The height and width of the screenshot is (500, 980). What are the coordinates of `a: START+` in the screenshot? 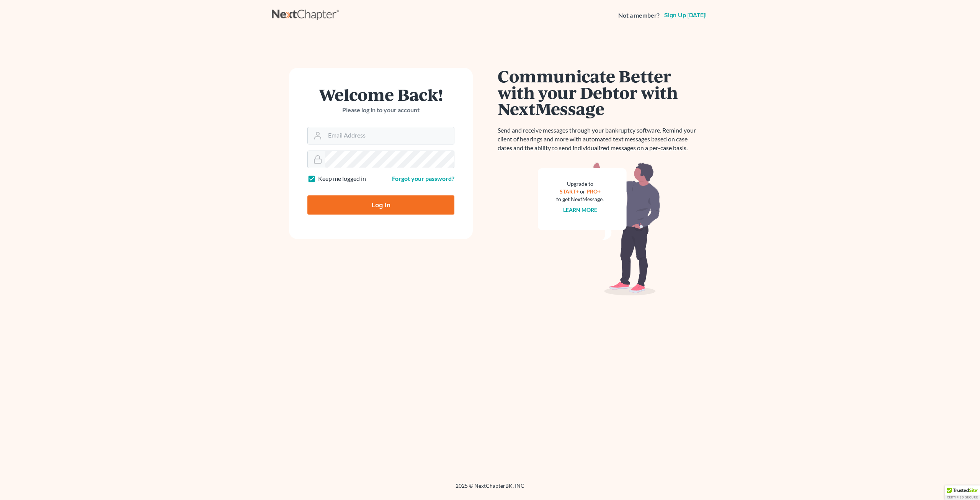 It's located at (570, 191).